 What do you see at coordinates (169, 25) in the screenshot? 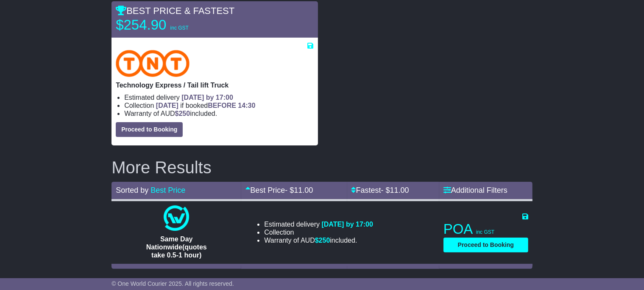
I see `p: $254.90` at bounding box center [169, 25].